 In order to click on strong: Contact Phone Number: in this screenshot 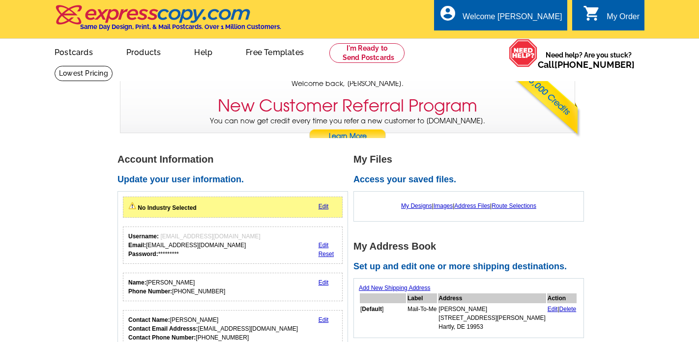, I will do `click(162, 338)`.